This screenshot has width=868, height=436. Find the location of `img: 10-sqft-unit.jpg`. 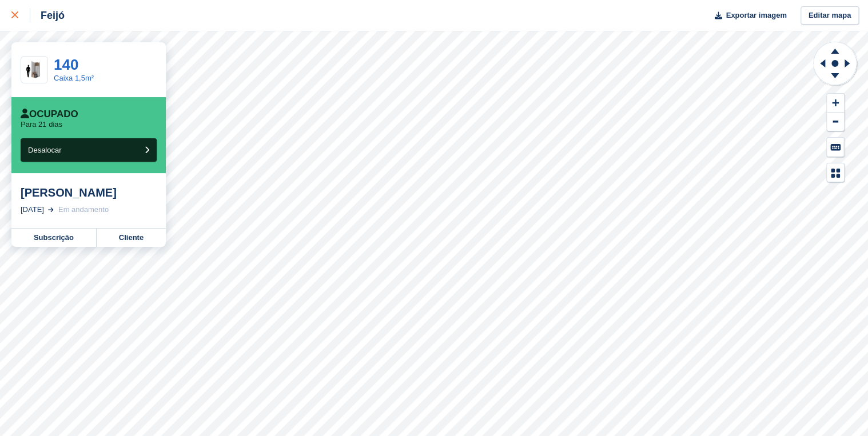

img: 10-sqft-unit.jpg is located at coordinates (35, 70).